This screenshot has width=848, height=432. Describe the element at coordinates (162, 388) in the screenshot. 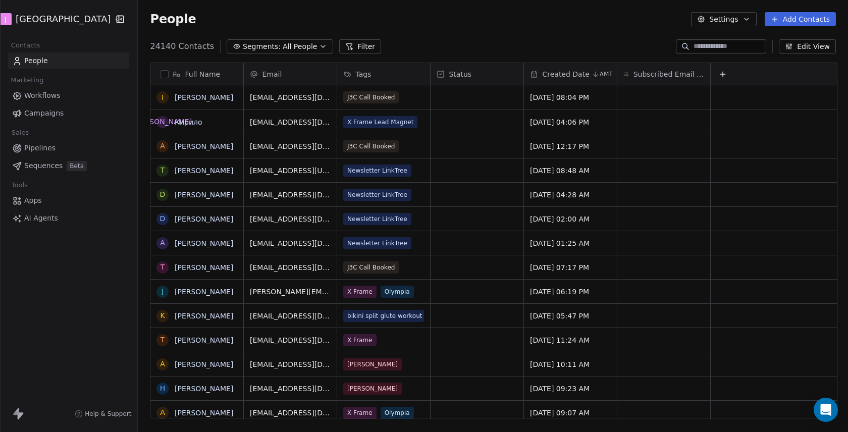

I see `div: H` at that location.